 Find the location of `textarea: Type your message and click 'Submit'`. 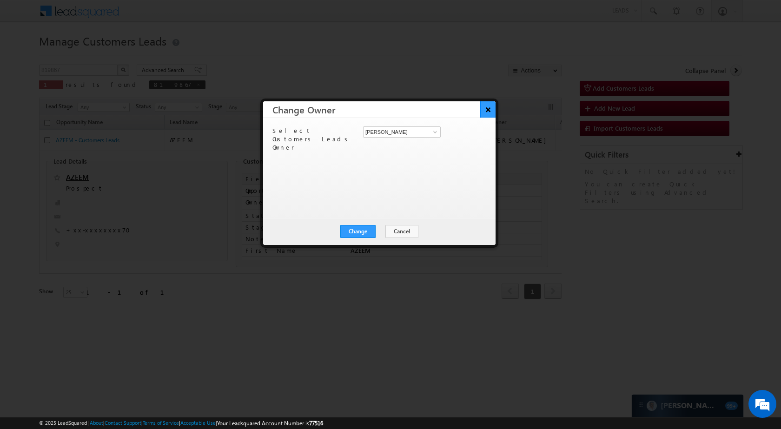

textarea: Type your message and click 'Submit' is located at coordinates (91, 182).